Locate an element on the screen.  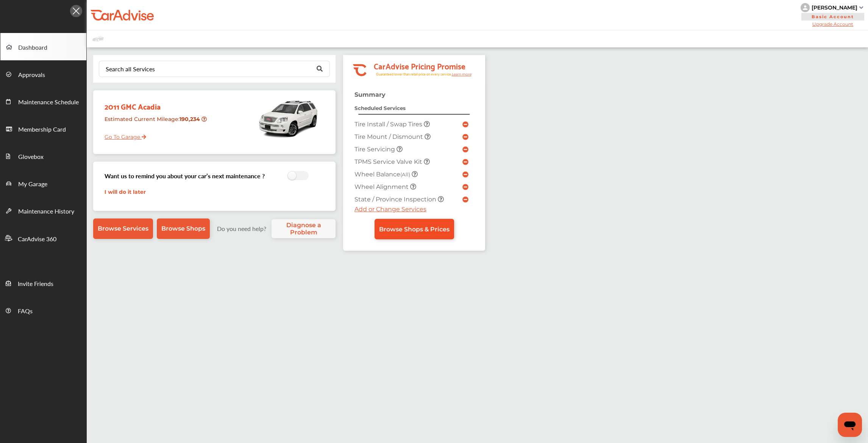
span: FAQs is located at coordinates (25, 311).